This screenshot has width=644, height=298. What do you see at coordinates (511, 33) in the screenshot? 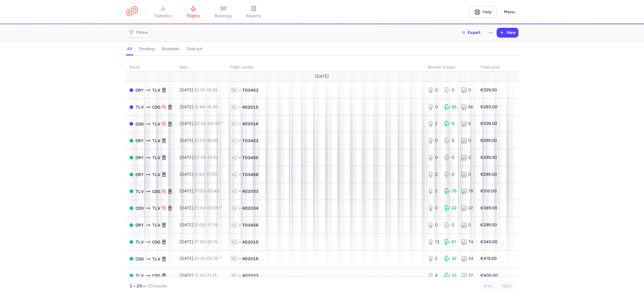
I see `span: New` at bounding box center [511, 33].